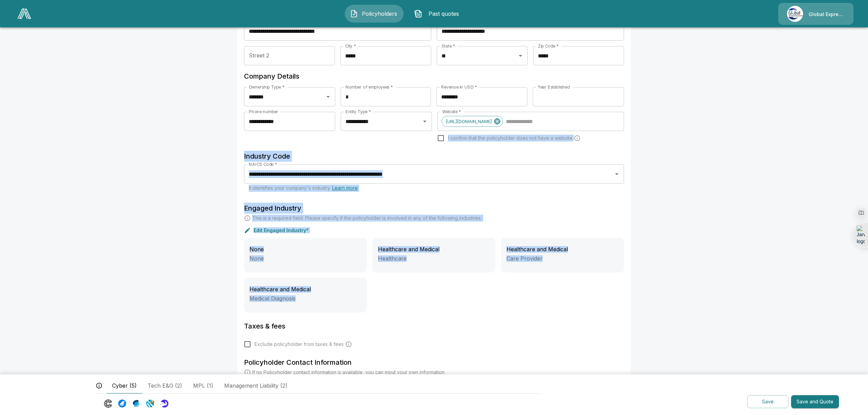 The height and width of the screenshot is (415, 868). What do you see at coordinates (577, 138) in the screenshot?
I see `svg: Carriers run a cyber security scan on the policyholders' websites. Please enter a website wheneve...` at bounding box center [577, 138].